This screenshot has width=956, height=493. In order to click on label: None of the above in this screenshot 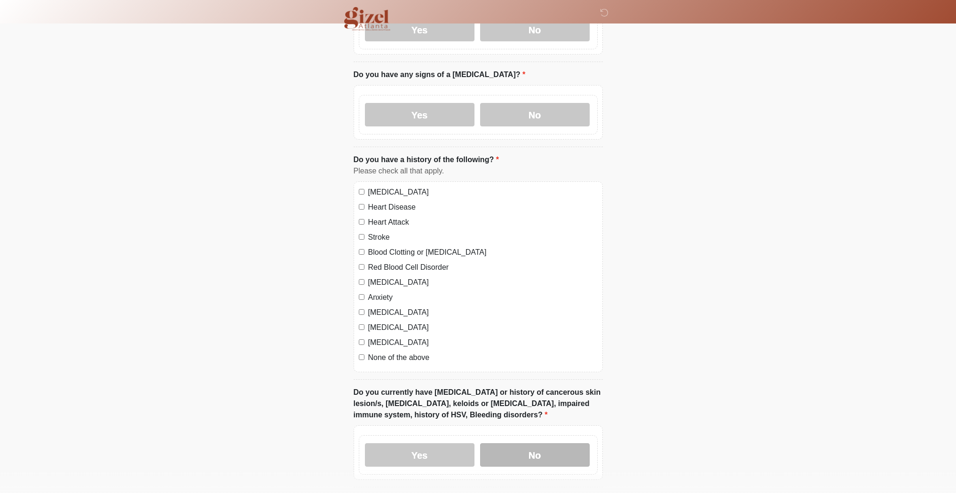, I will do `click(483, 358)`.